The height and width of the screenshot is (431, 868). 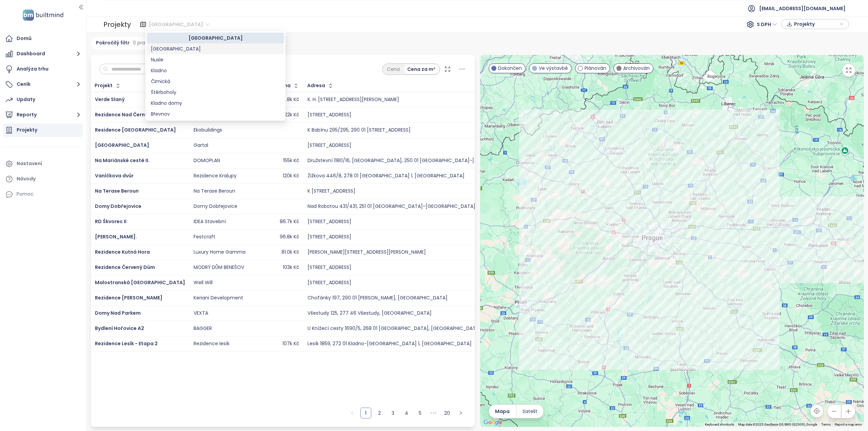 What do you see at coordinates (215, 92) in the screenshot?
I see `div: Štěrboholy` at bounding box center [215, 92].